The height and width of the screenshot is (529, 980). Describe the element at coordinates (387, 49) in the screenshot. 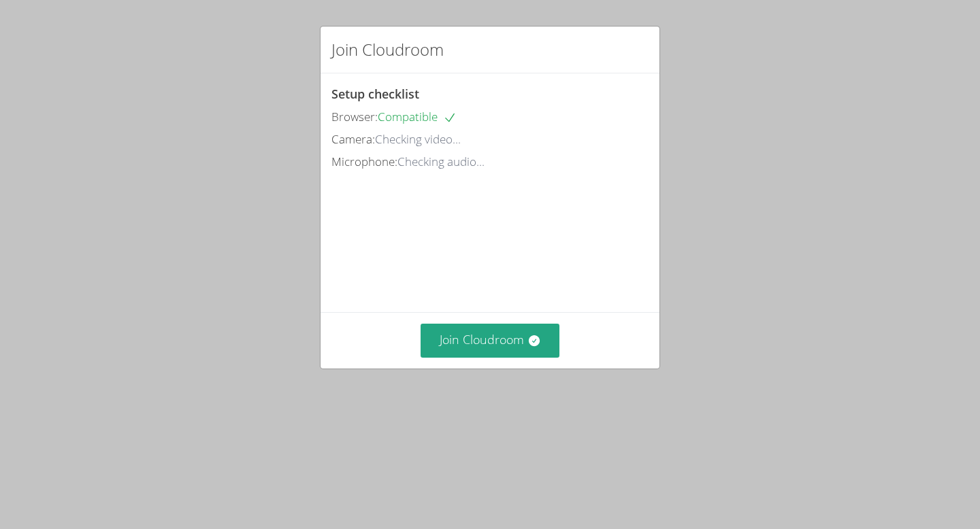

I see `h2: Join Cloudroom` at that location.